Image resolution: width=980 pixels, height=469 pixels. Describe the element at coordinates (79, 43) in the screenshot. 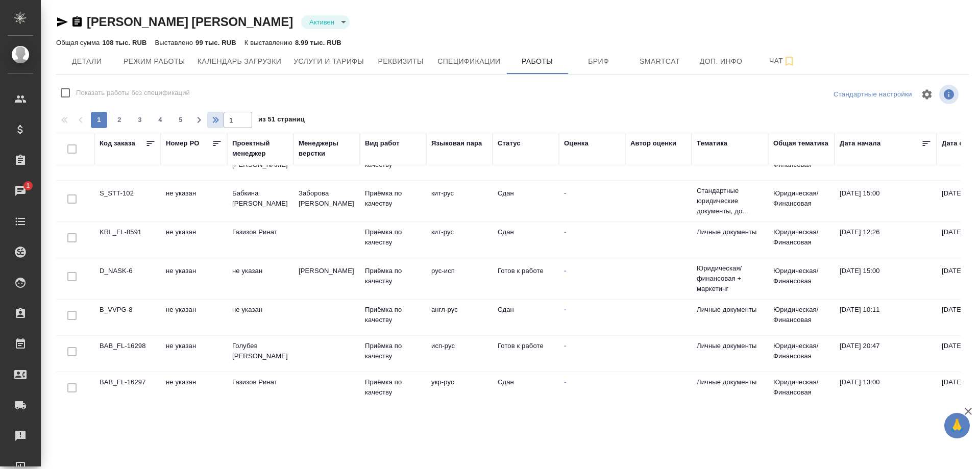

I see `p: Общая сумма` at that location.